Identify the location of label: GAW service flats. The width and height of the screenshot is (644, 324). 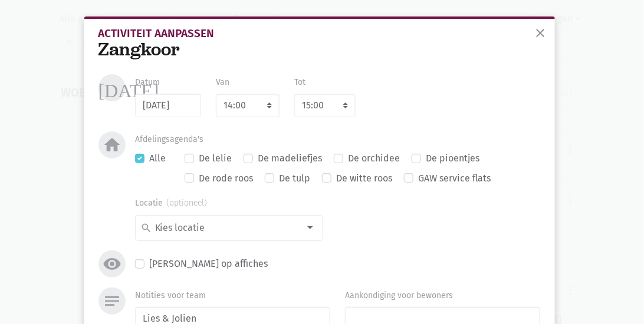
(454, 178).